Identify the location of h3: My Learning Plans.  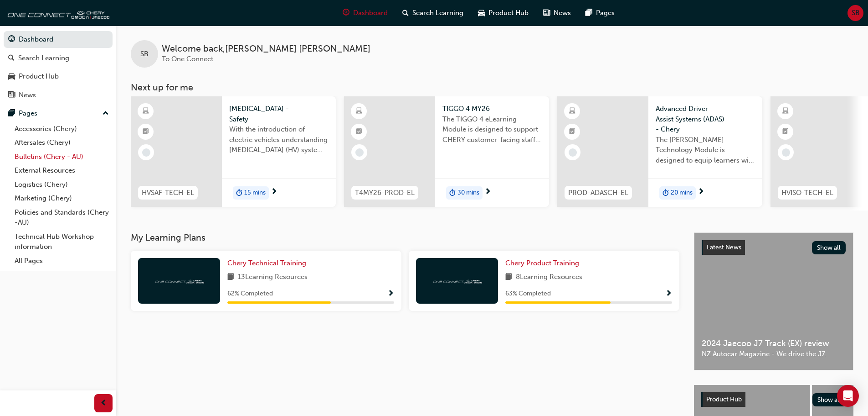
(405, 238).